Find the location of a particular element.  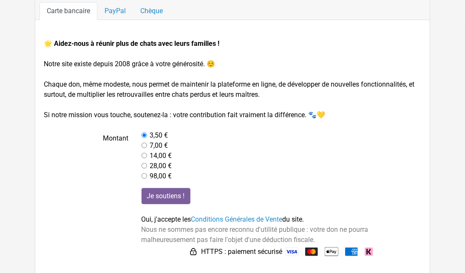

label: 98,00 € is located at coordinates (161, 176).